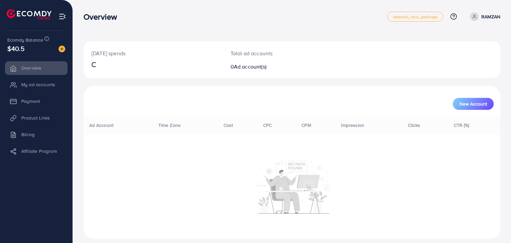 The width and height of the screenshot is (511, 243). Describe the element at coordinates (484, 17) in the screenshot. I see `a: RAMZAN` at that location.